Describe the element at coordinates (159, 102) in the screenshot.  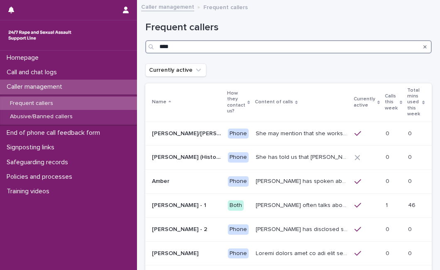
I see `p: Name` at that location.